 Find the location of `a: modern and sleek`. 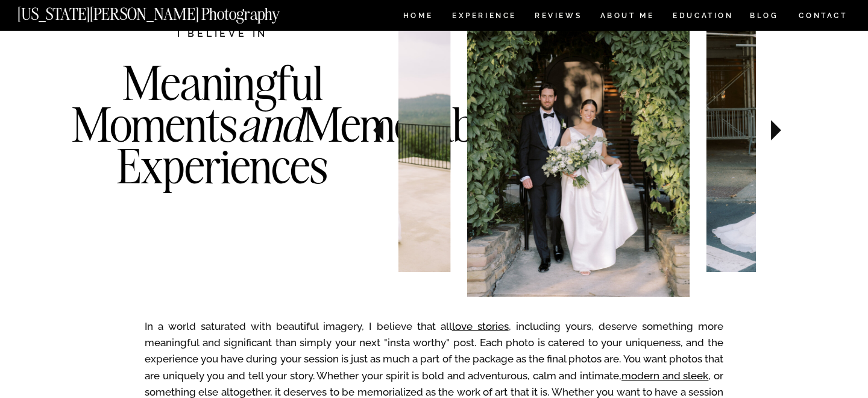

a: modern and sleek is located at coordinates (665, 375).